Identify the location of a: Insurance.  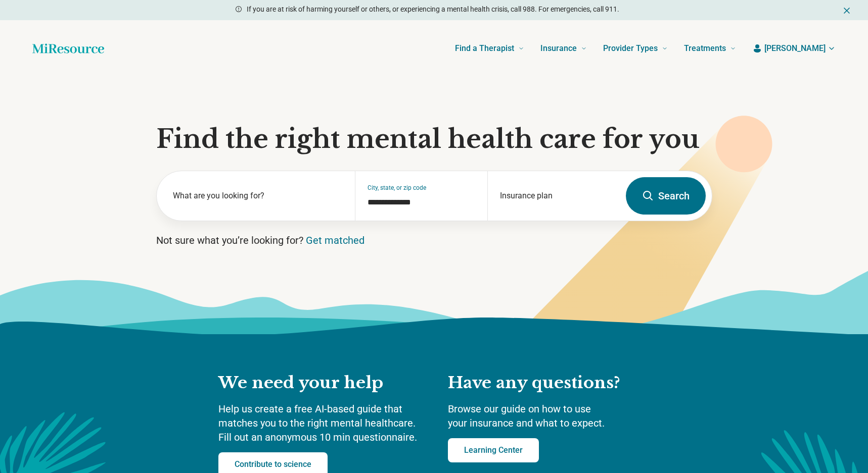
(564, 48).